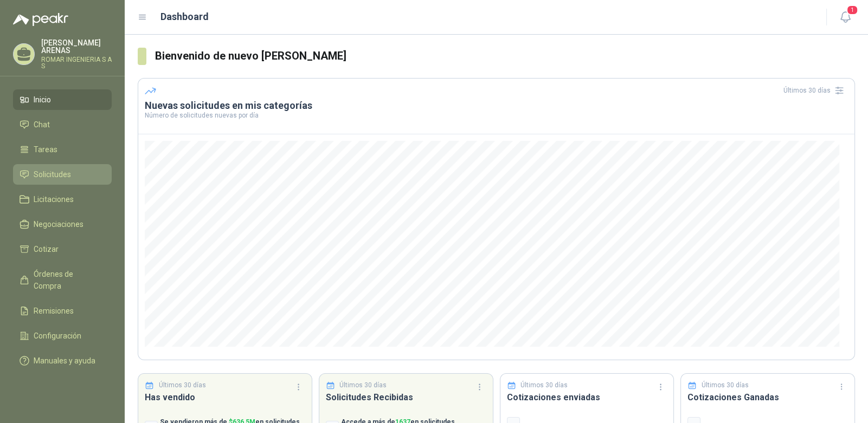 This screenshot has width=868, height=423. What do you see at coordinates (63, 224) in the screenshot?
I see `a: Negociaciones` at bounding box center [63, 224].